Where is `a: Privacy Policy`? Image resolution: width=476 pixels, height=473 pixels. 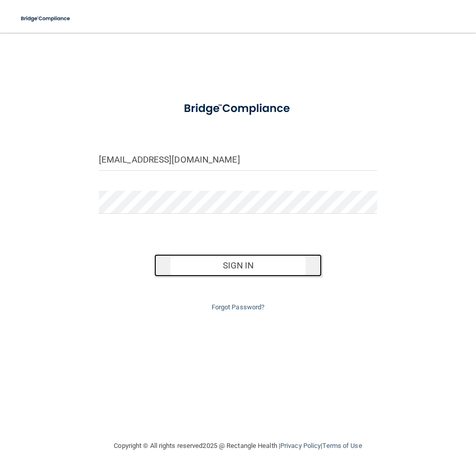
a: Privacy Policy is located at coordinates (300, 446).